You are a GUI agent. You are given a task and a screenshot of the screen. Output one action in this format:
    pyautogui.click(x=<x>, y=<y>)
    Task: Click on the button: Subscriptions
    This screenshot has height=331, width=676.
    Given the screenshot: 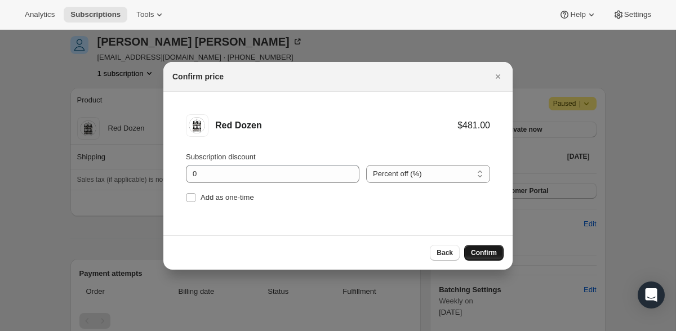 What is the action you would take?
    pyautogui.click(x=95, y=15)
    